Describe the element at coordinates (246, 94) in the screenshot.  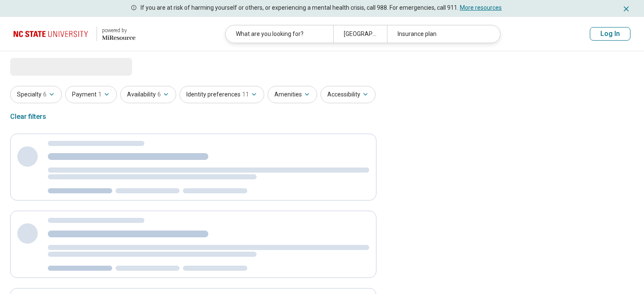
I see `span: 11` at that location.